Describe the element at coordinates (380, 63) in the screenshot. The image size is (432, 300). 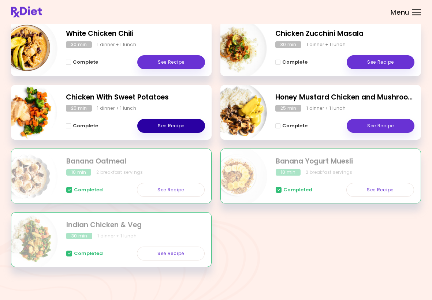
I see `a: See Recipe - Chicken Zucchini Masala` at that location.